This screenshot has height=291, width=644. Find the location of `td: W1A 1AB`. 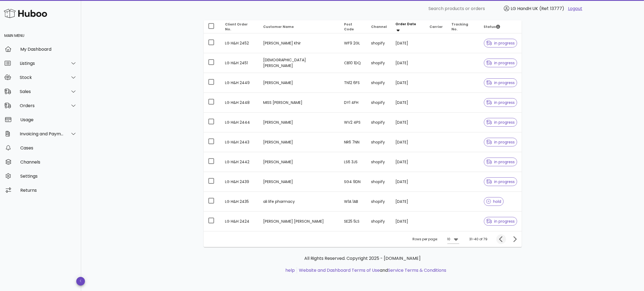

td: W1A 1AB is located at coordinates (353, 201).